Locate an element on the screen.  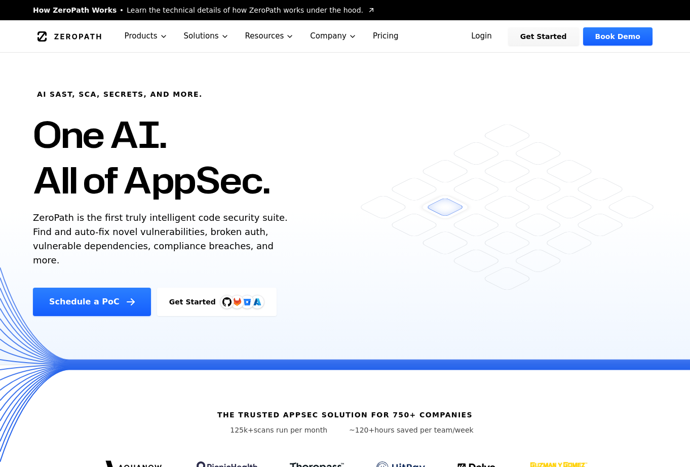
p: ZeroPath is the first truly intelligent code security suite. Find and auto-fix novel vulnerabilit... is located at coordinates (163, 239).